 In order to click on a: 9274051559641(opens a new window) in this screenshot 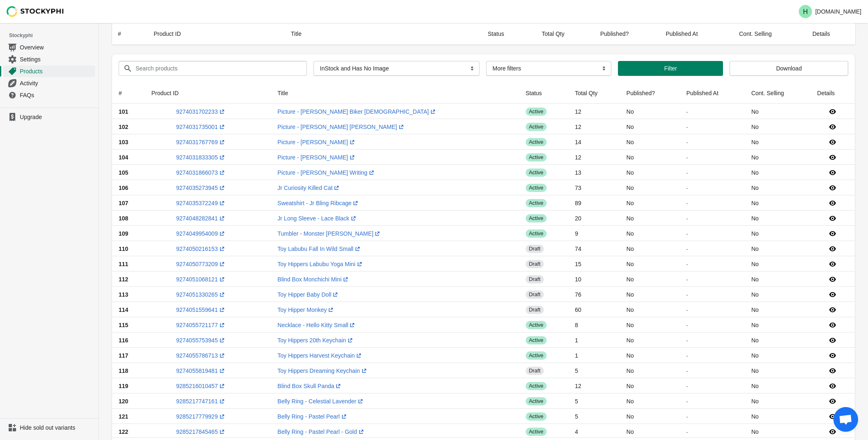, I will do `click(201, 309)`.